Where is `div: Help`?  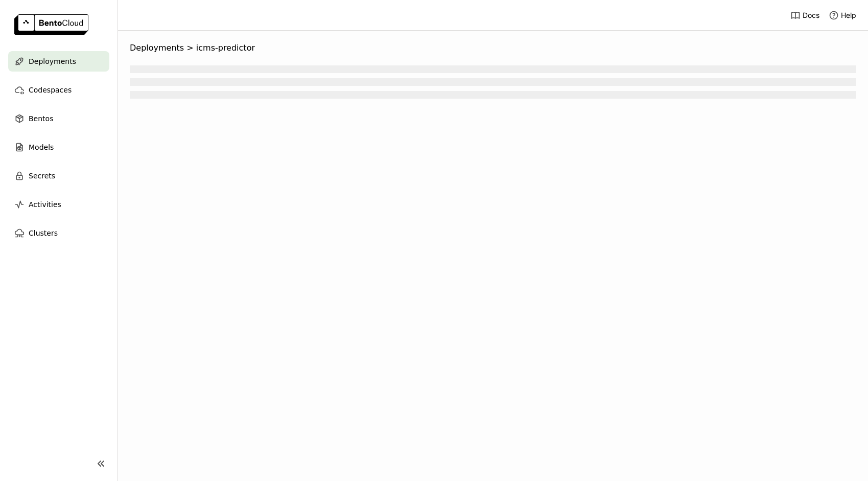 div: Help is located at coordinates (842, 16).